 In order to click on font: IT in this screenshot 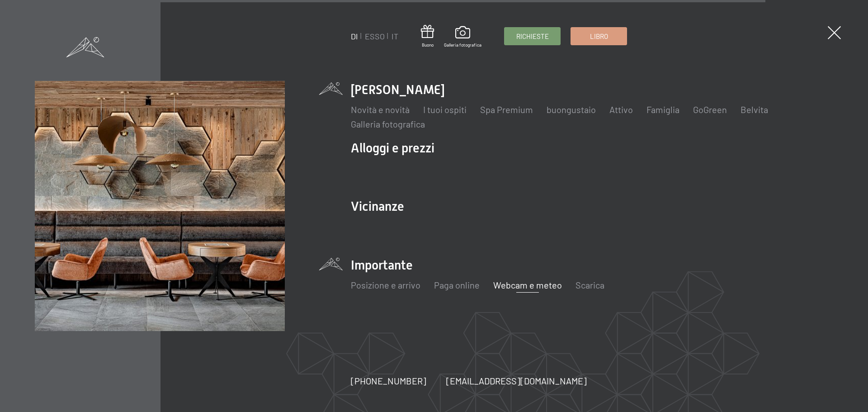, I will do `click(395, 36)`.